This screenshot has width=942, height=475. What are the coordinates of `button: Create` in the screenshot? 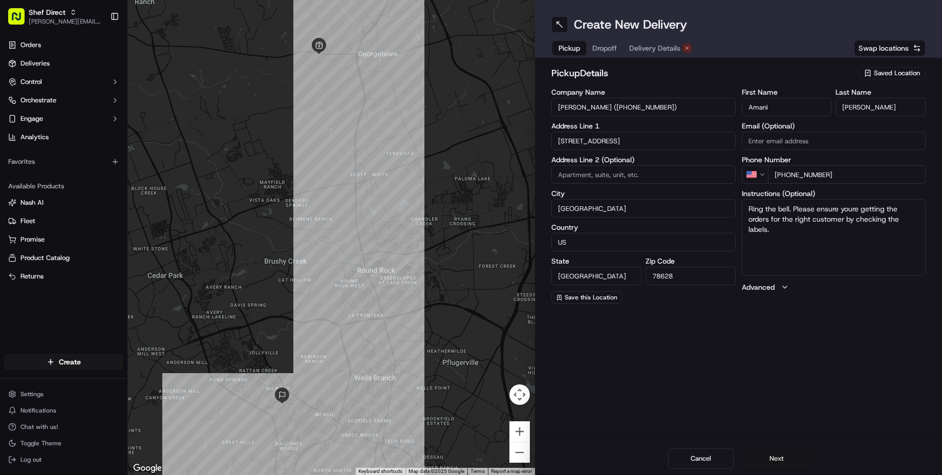 It's located at (64, 362).